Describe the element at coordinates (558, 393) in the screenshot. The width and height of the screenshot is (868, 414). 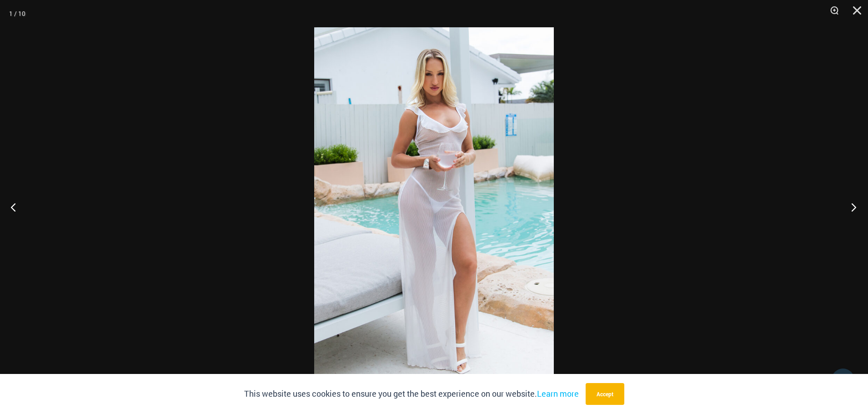
I see `a: Learn more` at that location.